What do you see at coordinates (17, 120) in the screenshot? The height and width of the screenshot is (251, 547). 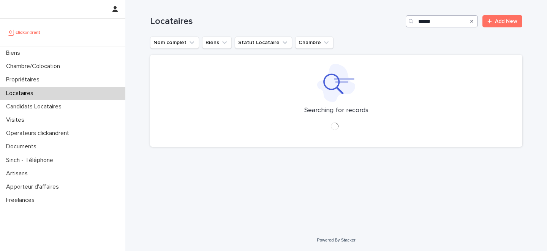 I see `p: Visites` at bounding box center [17, 120].